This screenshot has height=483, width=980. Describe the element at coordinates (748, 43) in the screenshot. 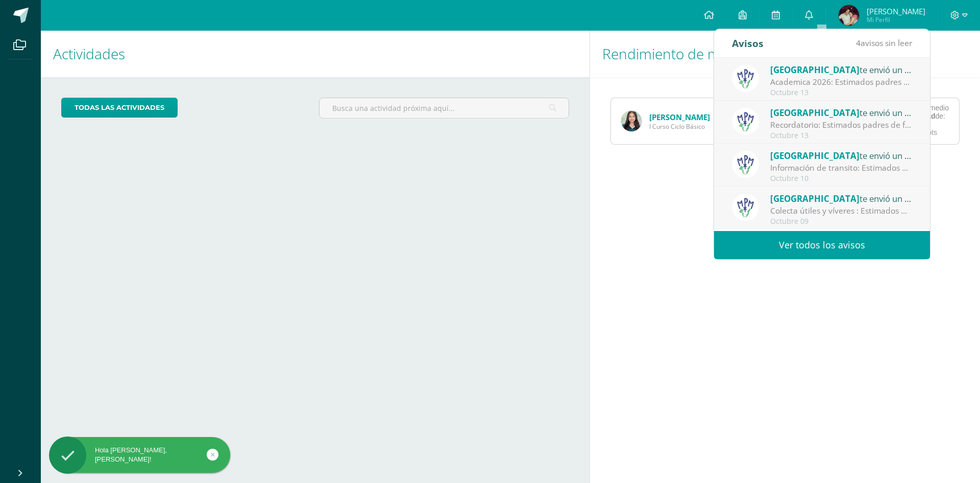

I see `div: Avisos` at that location.